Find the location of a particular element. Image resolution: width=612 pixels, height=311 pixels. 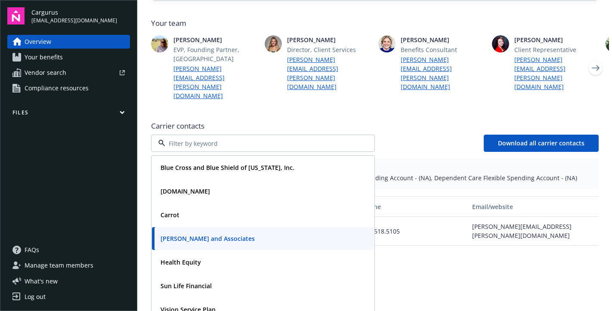

button: Email/website is located at coordinates (533, 206).